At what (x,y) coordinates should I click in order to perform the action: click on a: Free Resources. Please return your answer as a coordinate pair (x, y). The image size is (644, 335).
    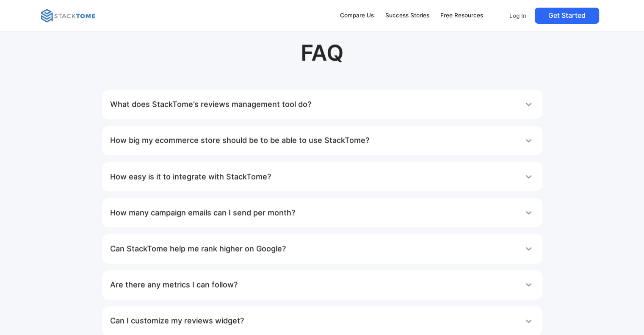
    Looking at the image, I should click on (462, 16).